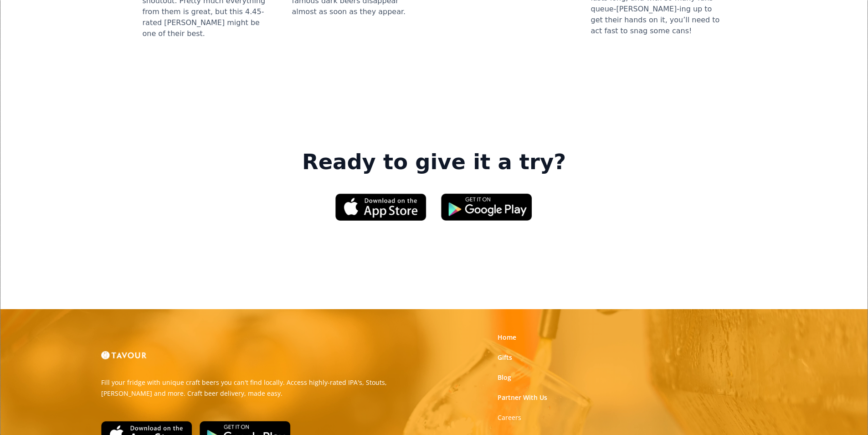  Describe the element at coordinates (505, 357) in the screenshot. I see `a: Gifts` at that location.